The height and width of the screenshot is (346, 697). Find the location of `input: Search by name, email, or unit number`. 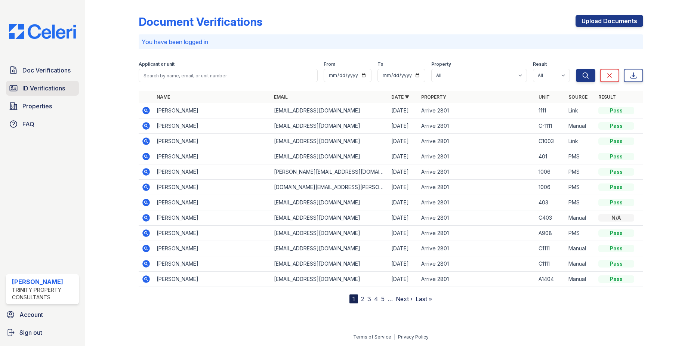

input: Search by name, email, or unit number is located at coordinates (228, 76).